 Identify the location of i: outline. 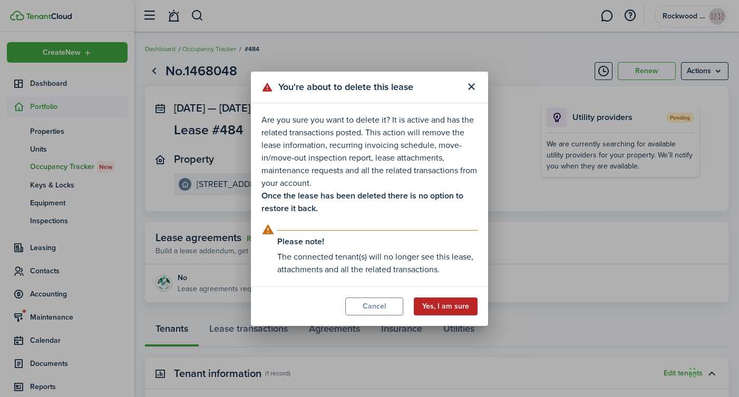
(268, 230).